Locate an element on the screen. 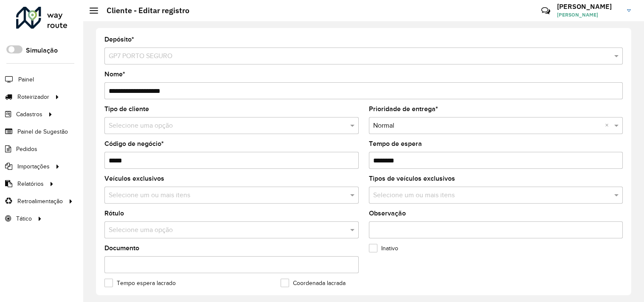 The height and width of the screenshot is (302, 644). label: Tipos de veículos exclusivos is located at coordinates (412, 179).